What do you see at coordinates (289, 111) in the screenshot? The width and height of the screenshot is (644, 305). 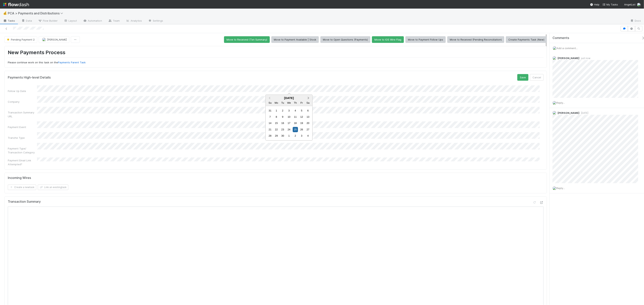 I see `div: Choose Wednesday, September 3rd, 2025` at bounding box center [289, 111].